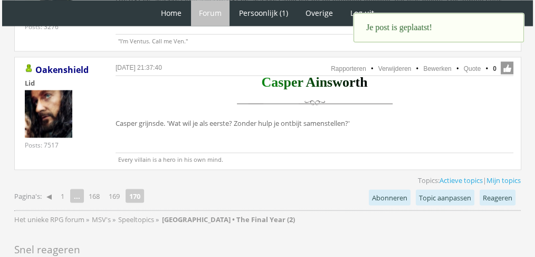  Describe the element at coordinates (495, 68) in the screenshot. I see `span: 0` at that location.